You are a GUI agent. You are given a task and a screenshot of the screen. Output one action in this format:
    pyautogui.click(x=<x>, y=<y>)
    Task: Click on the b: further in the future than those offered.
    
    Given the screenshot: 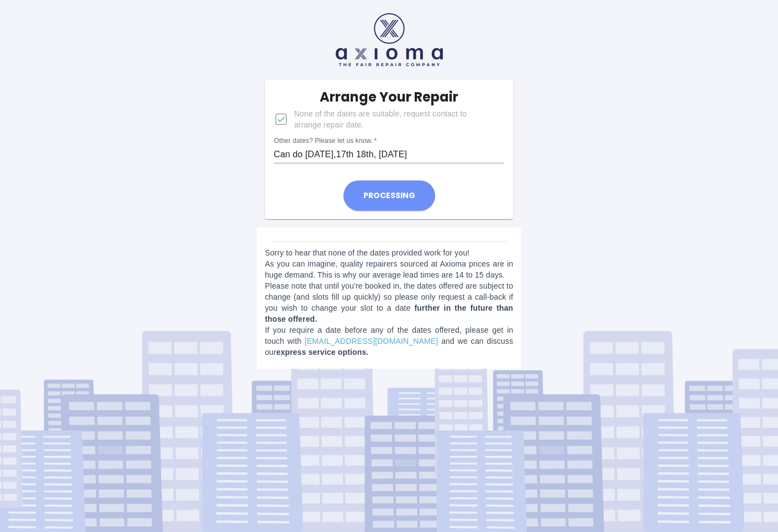 What is the action you would take?
    pyautogui.click(x=389, y=313)
    